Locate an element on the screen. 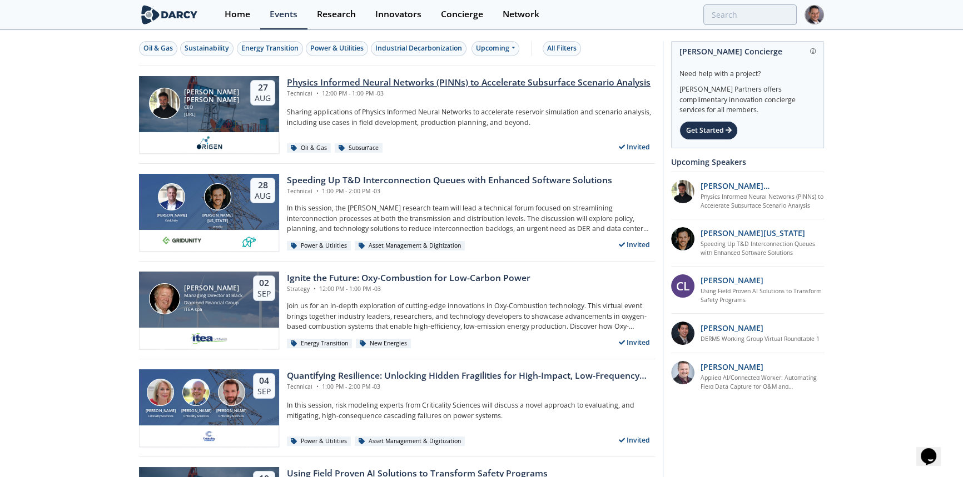 The width and height of the screenshot is (963, 477). img: 20112e9a-1f67-404a-878c-a26f1c79f5da is located at coordinates (683, 192).